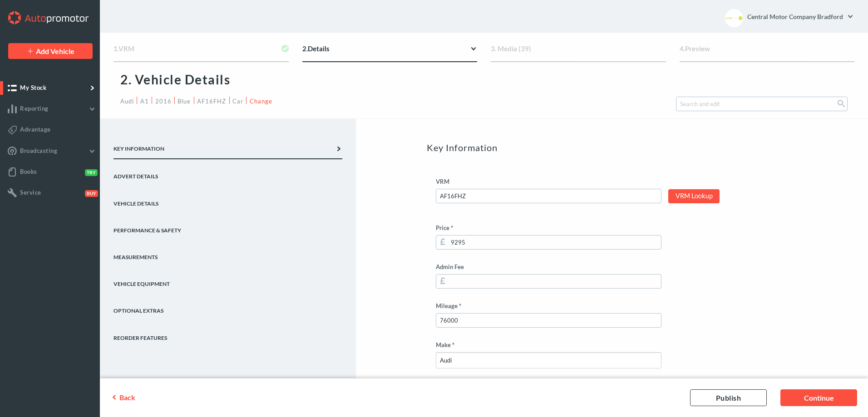 This screenshot has height=417, width=868. What do you see at coordinates (35, 129) in the screenshot?
I see `span: Advantage` at bounding box center [35, 129].